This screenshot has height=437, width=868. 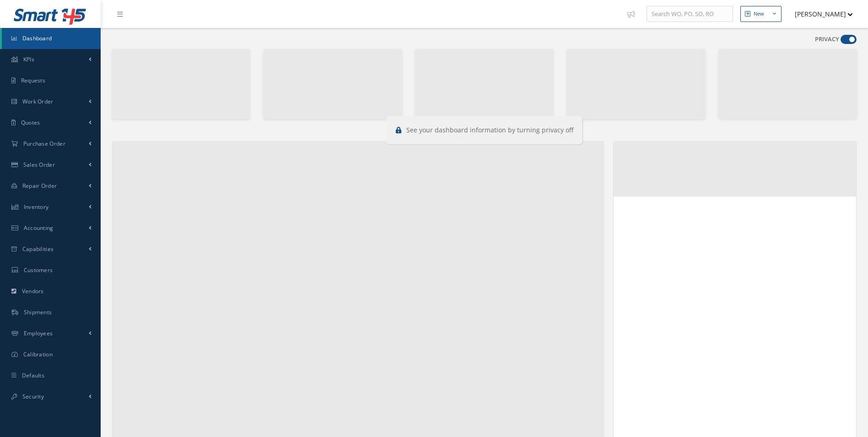 What do you see at coordinates (759, 14) in the screenshot?
I see `div: New` at bounding box center [759, 14].